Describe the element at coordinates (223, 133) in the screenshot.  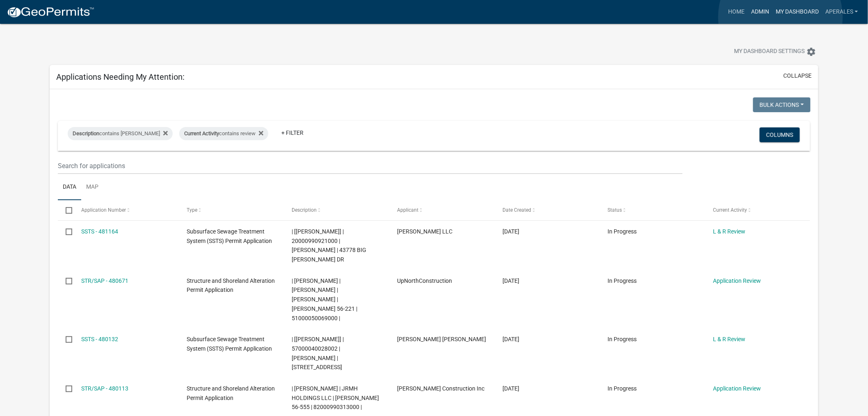
I see `div: contains review` at that location.